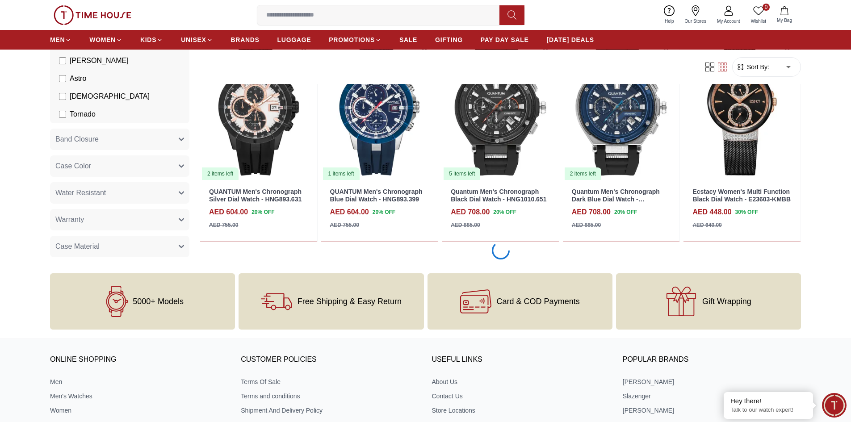  What do you see at coordinates (621, 107) in the screenshot?
I see `a: Quantum Men's Chronograph Dark Blue Dial Watch - HNG1010.3912 items left` at bounding box center [621, 107].